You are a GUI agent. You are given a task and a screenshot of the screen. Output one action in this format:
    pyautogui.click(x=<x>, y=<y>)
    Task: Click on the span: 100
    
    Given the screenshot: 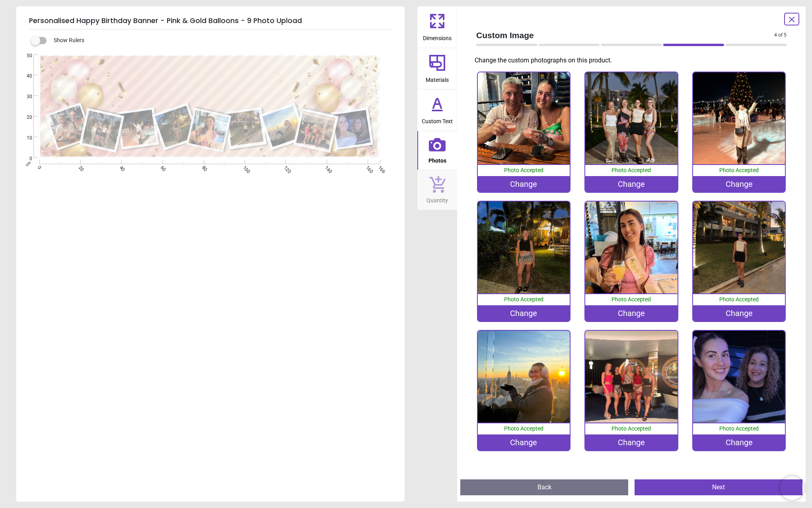 What is the action you would take?
    pyautogui.click(x=244, y=167)
    